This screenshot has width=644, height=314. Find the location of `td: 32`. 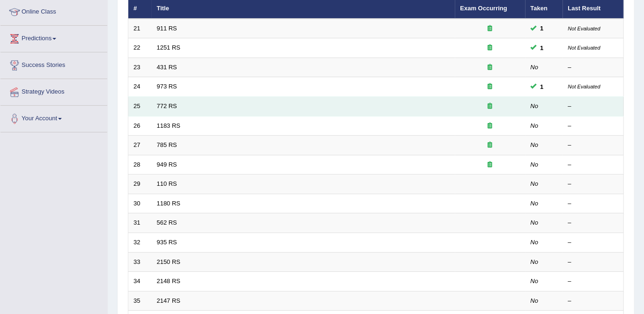

td: 32 is located at coordinates (140, 242).